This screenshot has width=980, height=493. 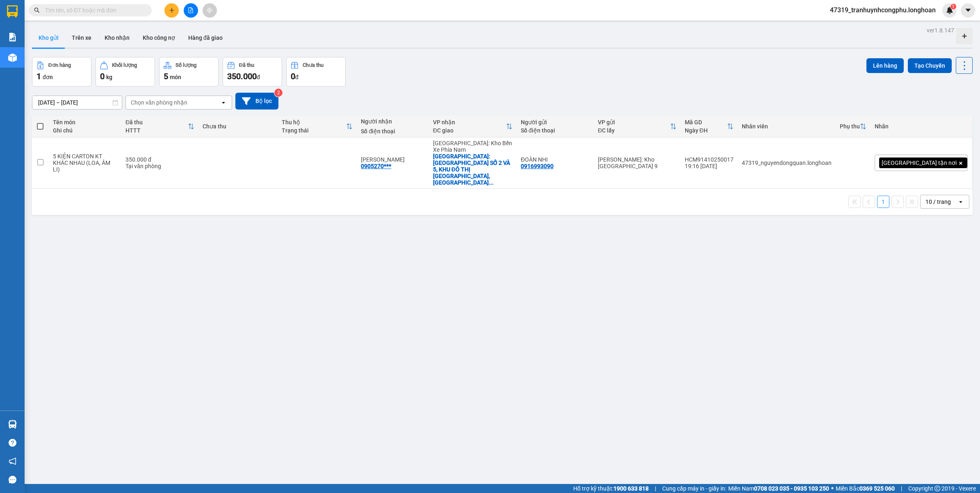 I want to click on button: Đơn hàng1đơn, so click(x=61, y=72).